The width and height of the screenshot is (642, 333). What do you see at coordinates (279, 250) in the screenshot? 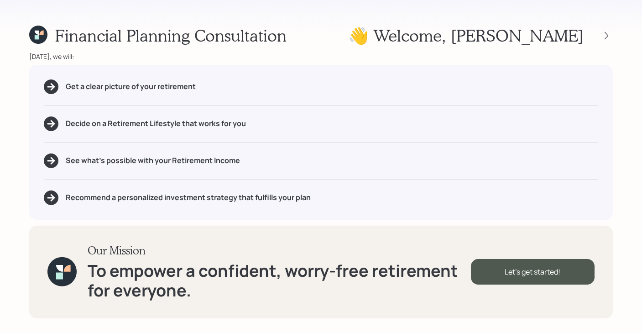
I see `h3: Our Mission` at bounding box center [279, 250].